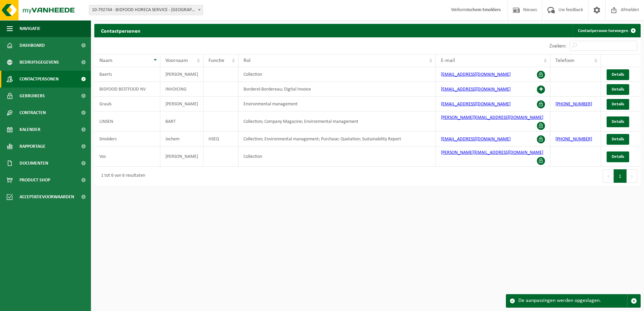 Image resolution: width=644 pixels, height=311 pixels. I want to click on span: Rapportage, so click(32, 146).